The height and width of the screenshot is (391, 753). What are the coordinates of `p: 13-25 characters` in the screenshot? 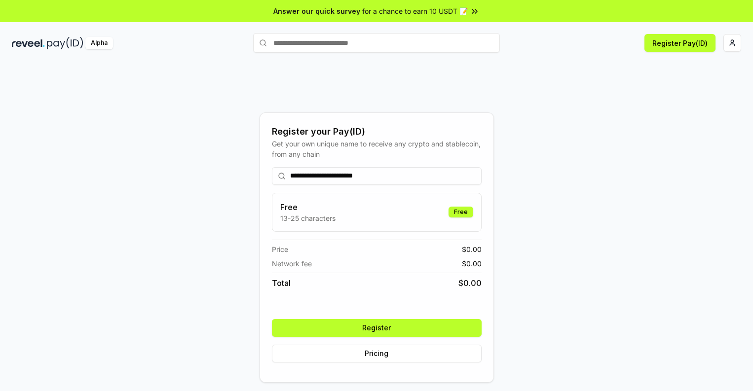 It's located at (308, 218).